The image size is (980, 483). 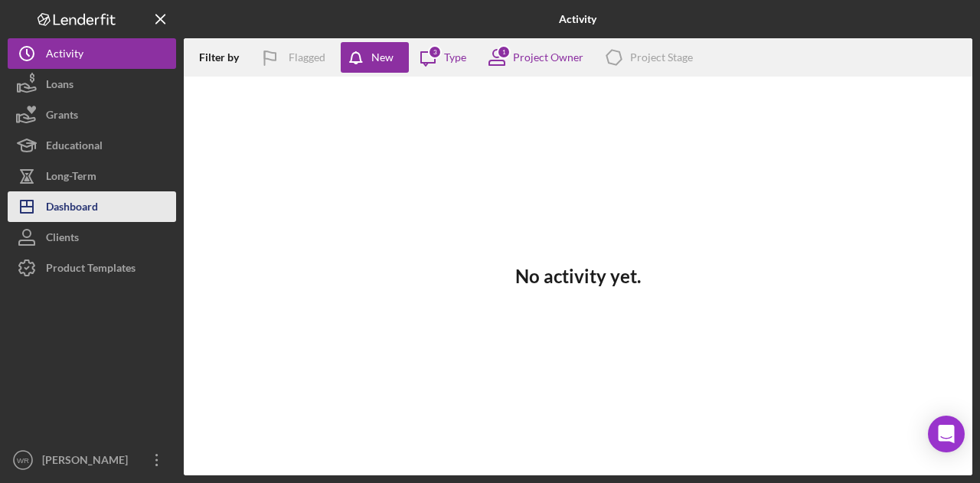 I want to click on a: Loans, so click(x=92, y=85).